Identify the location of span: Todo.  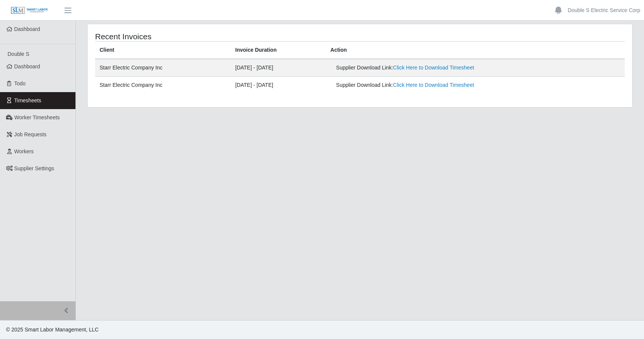
(20, 83).